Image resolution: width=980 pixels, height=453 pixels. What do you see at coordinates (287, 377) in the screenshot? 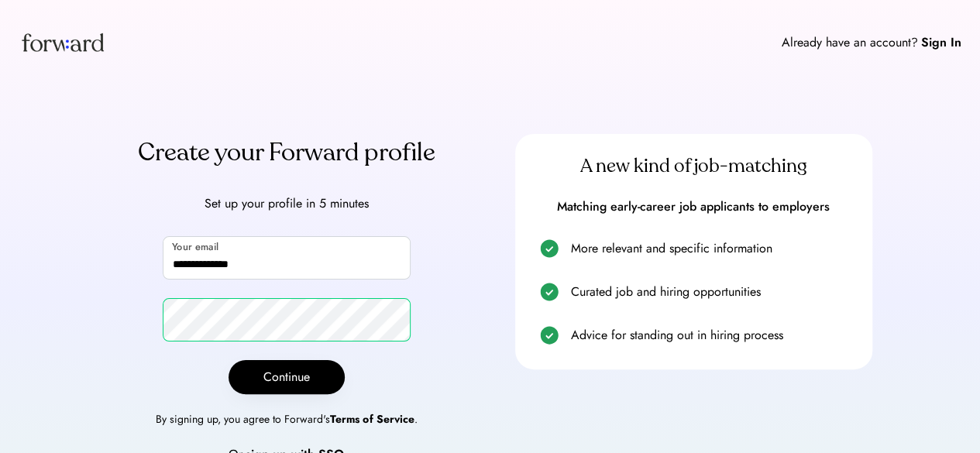
I see `button: Continue` at bounding box center [287, 377].